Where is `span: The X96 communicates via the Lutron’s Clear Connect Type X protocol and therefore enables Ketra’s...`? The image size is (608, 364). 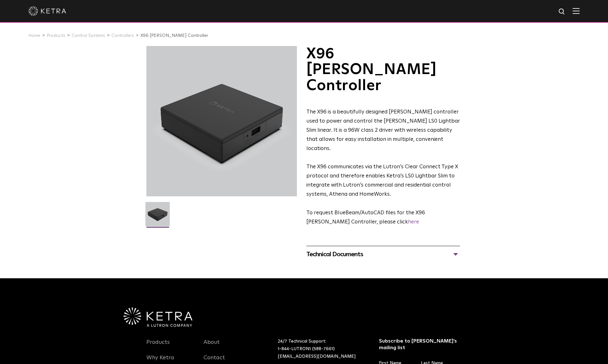
span: The X96 communicates via the Lutron’s Clear Connect Type X protocol and therefore enables Ketra’s... is located at coordinates (382, 181).